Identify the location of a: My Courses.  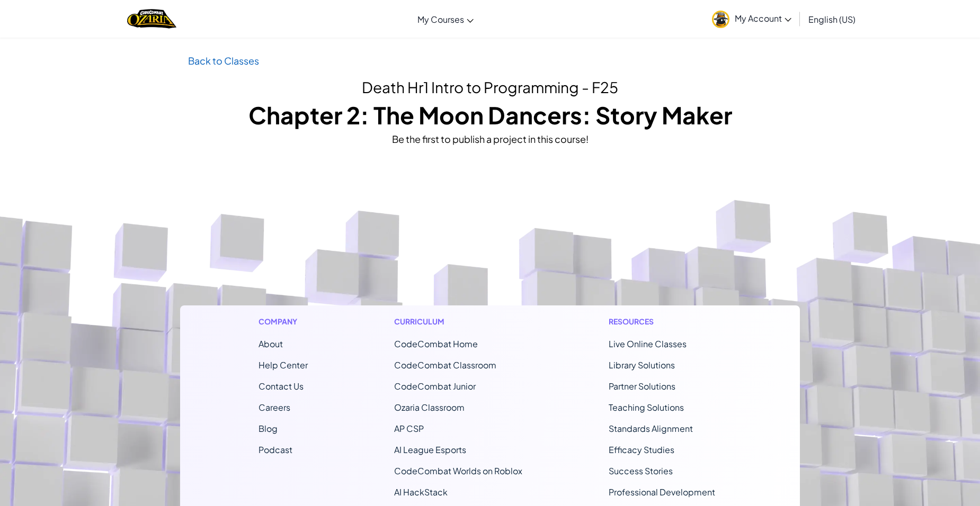
(445, 19).